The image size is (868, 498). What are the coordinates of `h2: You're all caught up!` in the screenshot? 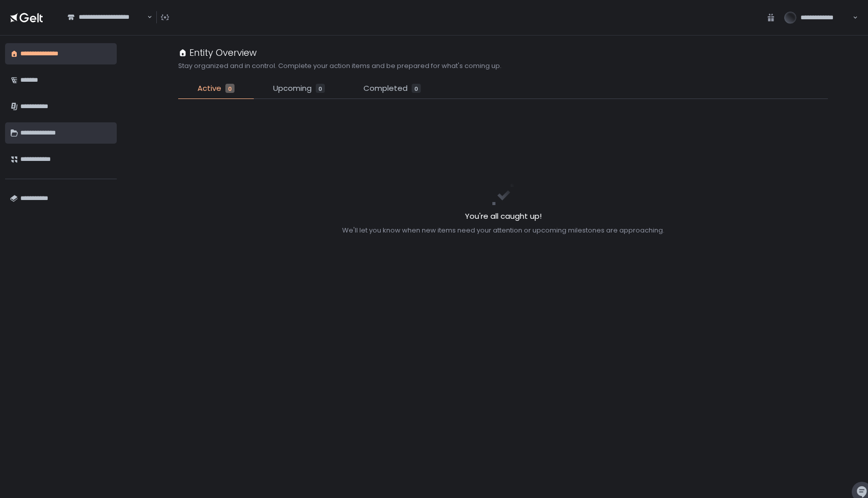 It's located at (503, 216).